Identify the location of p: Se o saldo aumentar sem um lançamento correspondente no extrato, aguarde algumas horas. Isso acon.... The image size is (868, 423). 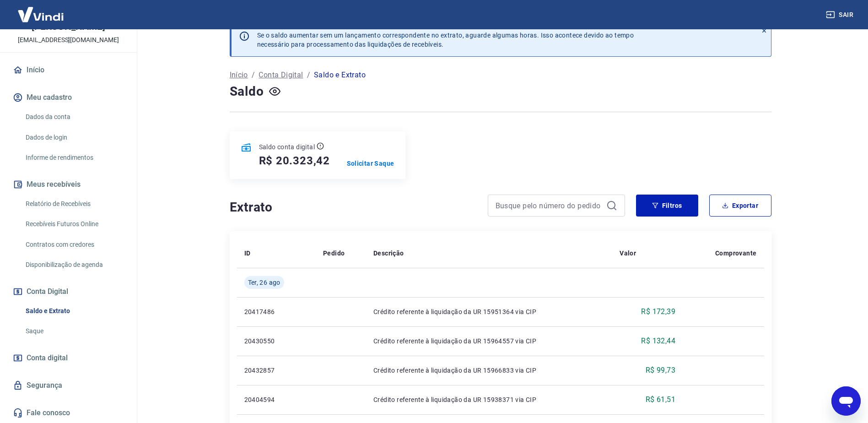
(445, 40).